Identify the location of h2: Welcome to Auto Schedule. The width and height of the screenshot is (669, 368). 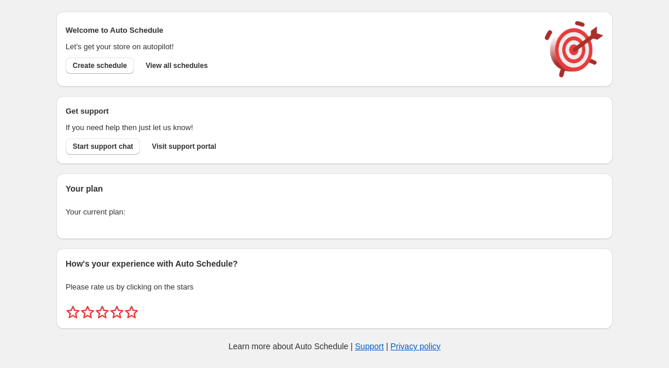
(299, 30).